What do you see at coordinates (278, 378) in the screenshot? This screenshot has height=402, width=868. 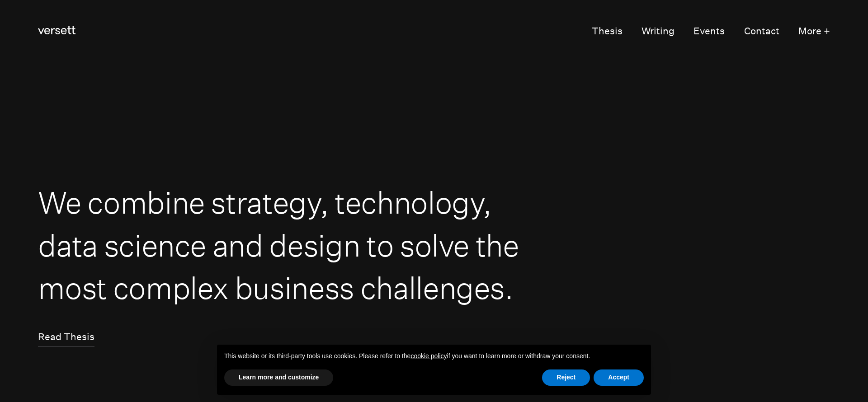 I see `button: Learn more and customize` at bounding box center [278, 378].